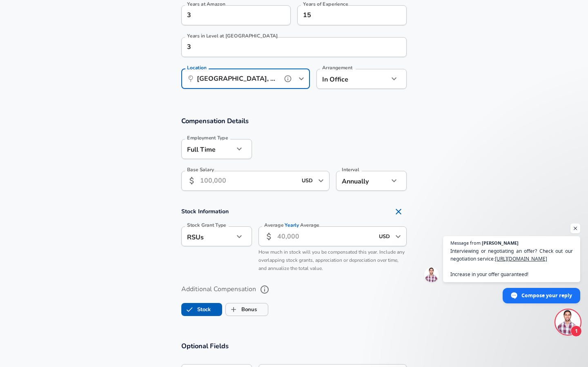 The width and height of the screenshot is (588, 367). Describe the element at coordinates (291, 225) in the screenshot. I see `label: Average Average` at that location.